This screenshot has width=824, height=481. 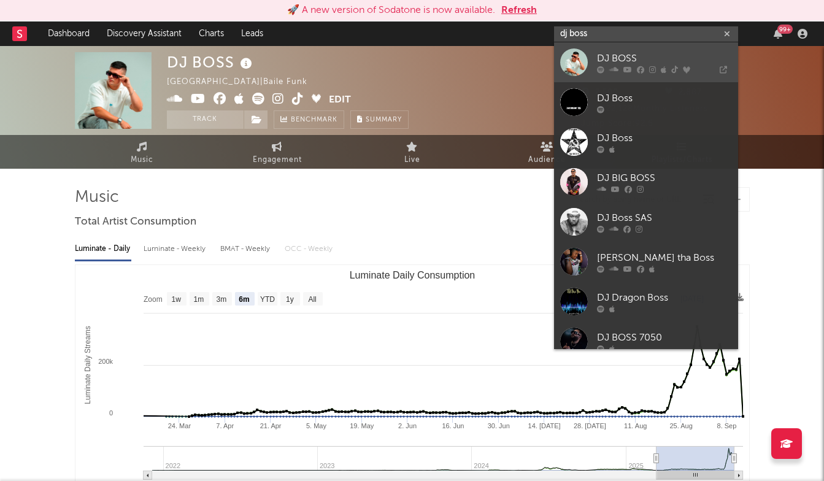 I want to click on span: Total Artist Consumption, so click(x=136, y=222).